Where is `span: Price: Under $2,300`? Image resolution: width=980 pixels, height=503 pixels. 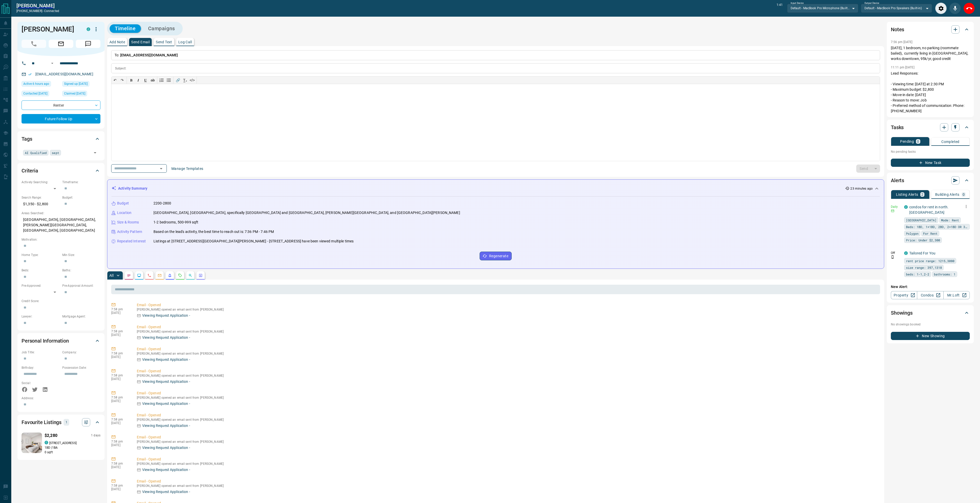 span: Price: Under $2,300 is located at coordinates (923, 240).